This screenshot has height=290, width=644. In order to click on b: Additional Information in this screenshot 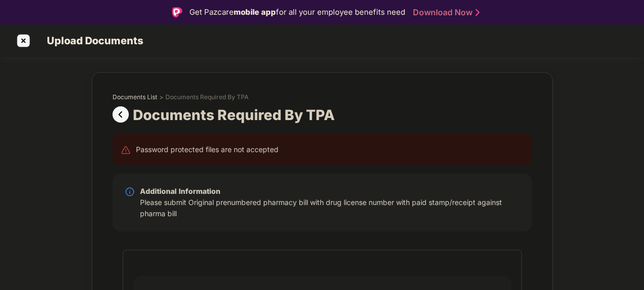, I will do `click(180, 191)`.